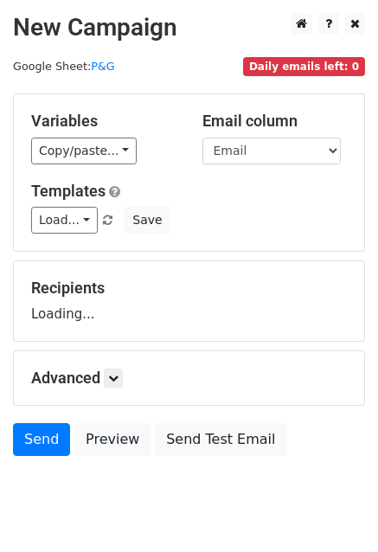 Image resolution: width=378 pixels, height=552 pixels. I want to click on h5: Variables, so click(104, 121).